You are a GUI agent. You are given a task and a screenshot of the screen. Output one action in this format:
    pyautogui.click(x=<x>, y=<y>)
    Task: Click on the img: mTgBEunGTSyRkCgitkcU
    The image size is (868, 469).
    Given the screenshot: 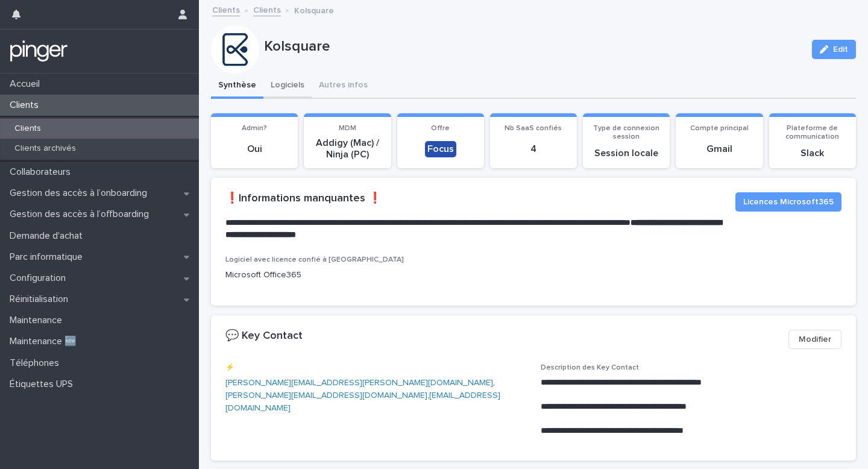 What is the action you would take?
    pyautogui.click(x=39, y=51)
    